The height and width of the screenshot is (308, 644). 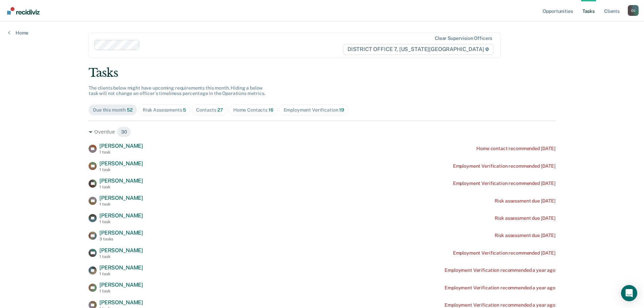 I want to click on div: O J, so click(x=633, y=10).